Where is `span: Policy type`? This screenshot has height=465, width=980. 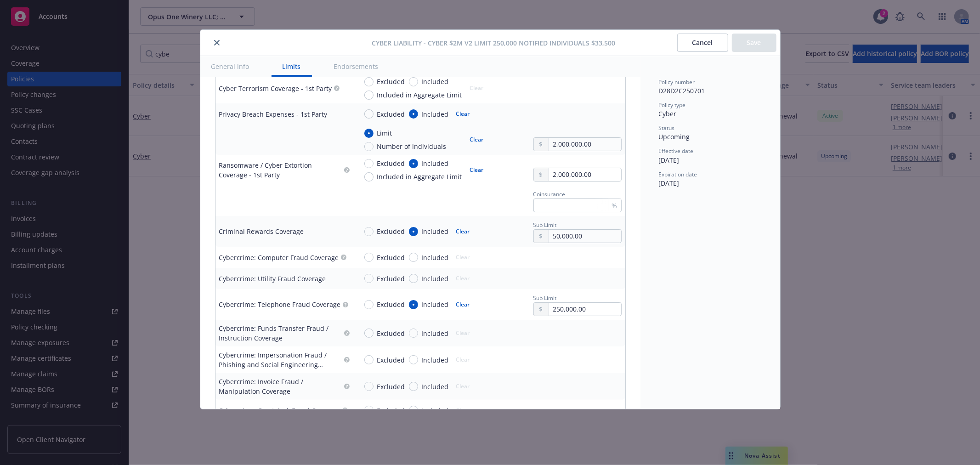
span: Policy type is located at coordinates (673, 105).